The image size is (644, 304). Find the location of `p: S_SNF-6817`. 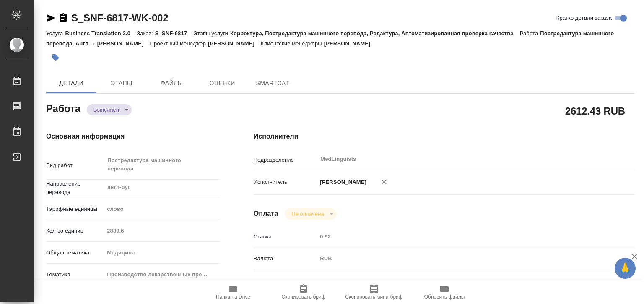

p: S_SNF-6817 is located at coordinates (175, 33).